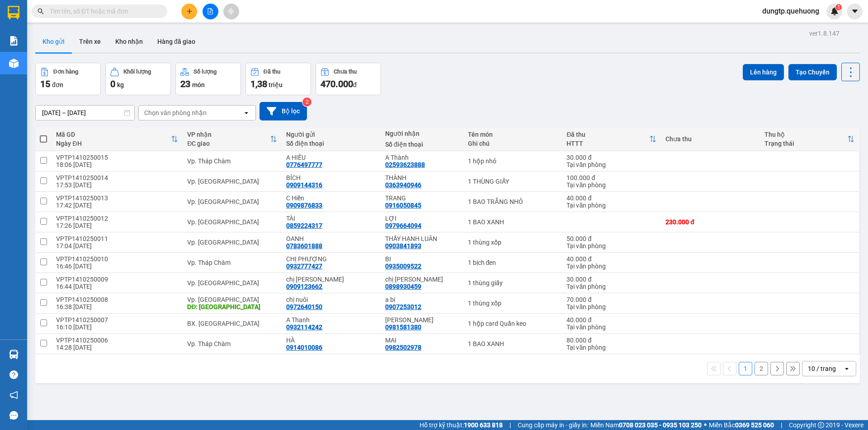 This screenshot has width=868, height=430. I want to click on div: a bi, so click(421, 300).